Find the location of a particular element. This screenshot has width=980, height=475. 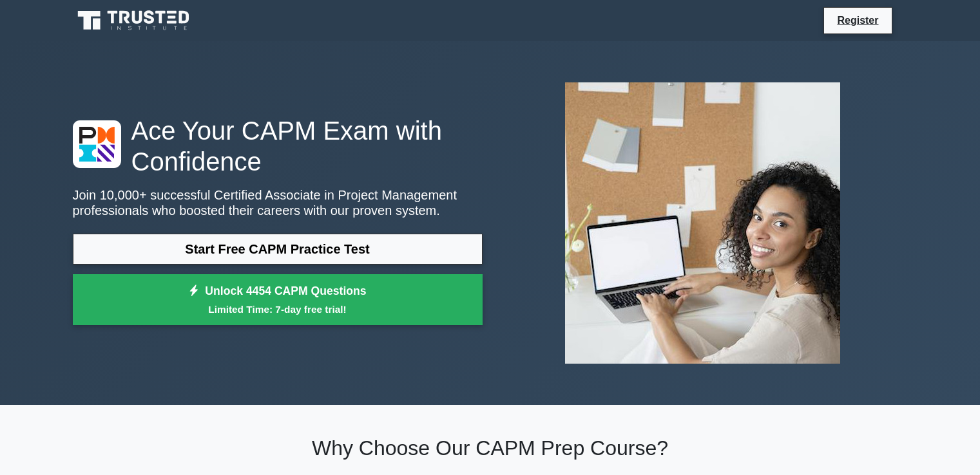

h1: Ace Your CAPM Exam with Confidence is located at coordinates (277, 146).